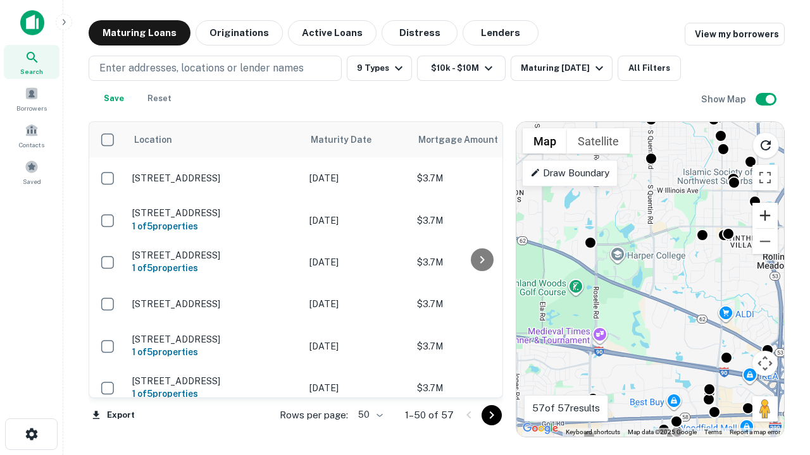  What do you see at coordinates (201, 68) in the screenshot?
I see `p: Enter addresses, locations or lender names` at bounding box center [201, 68].